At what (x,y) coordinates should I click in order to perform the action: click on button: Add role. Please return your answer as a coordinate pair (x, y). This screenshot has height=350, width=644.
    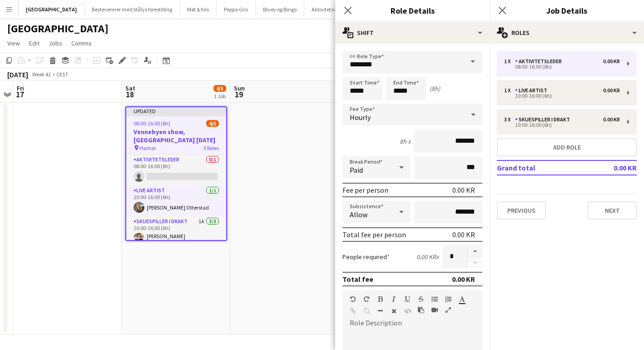
    Looking at the image, I should click on (567, 147).